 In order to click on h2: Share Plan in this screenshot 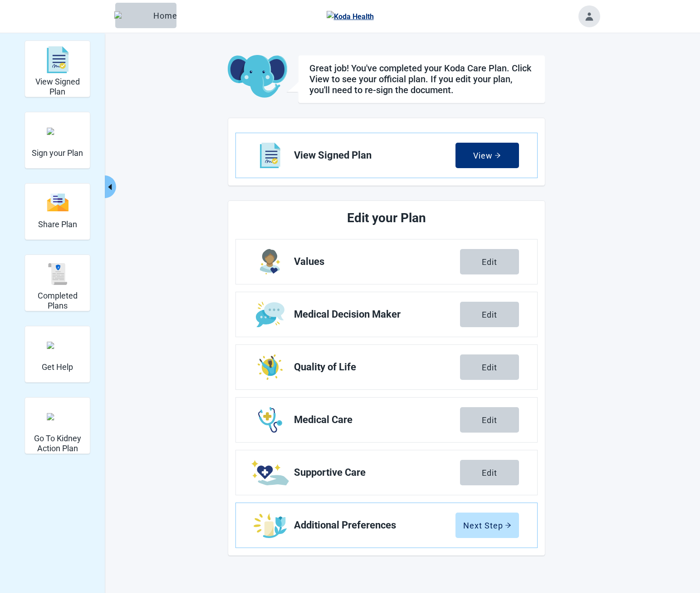, I will do `click(58, 225)`.